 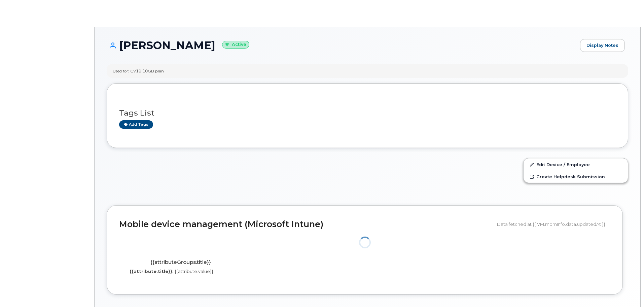 I want to click on label: {{attribute.title}}:, so click(x=151, y=271).